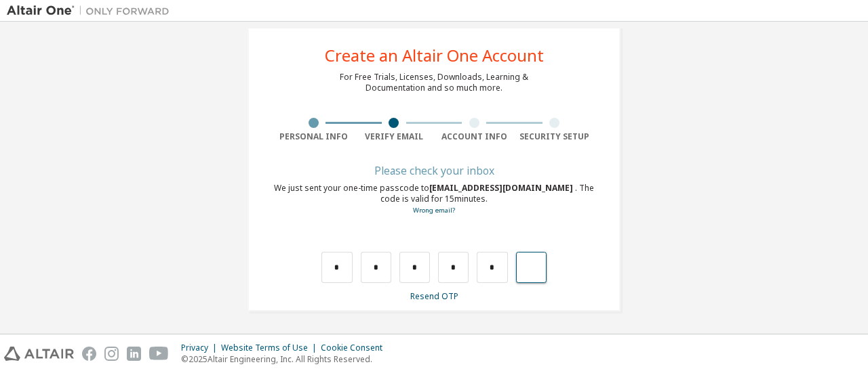 The height and width of the screenshot is (373, 868). I want to click on div: For Free Trials, Licenses, Downloads, Learning & Documentation and so much more., so click(434, 83).